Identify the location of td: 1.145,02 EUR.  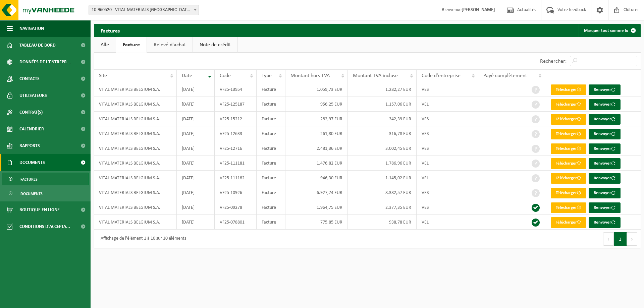
(382, 178).